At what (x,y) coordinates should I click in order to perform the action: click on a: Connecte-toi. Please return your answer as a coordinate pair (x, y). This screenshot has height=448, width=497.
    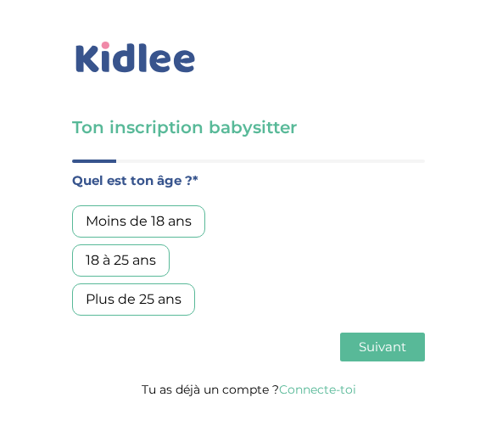
    Looking at the image, I should click on (317, 389).